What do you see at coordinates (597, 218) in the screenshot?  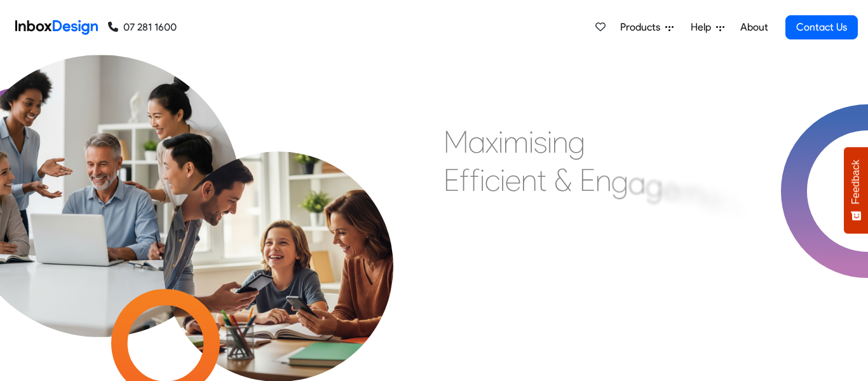 I see `div: Maximising Efficient & Engagement, Connecting Schools, Families, and Students.` at bounding box center [597, 218].